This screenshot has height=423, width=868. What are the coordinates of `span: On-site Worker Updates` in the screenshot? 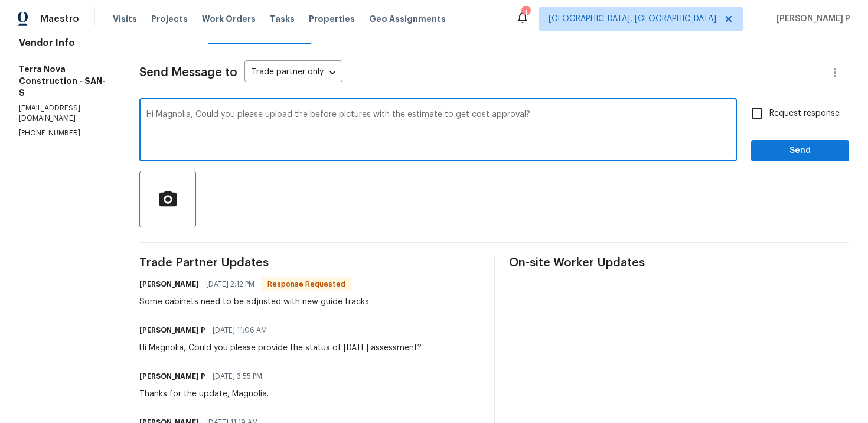 It's located at (679, 263).